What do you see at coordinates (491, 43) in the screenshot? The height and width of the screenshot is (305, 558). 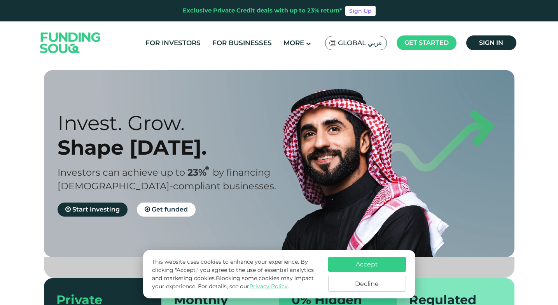 I see `a: Sign in` at bounding box center [491, 43].